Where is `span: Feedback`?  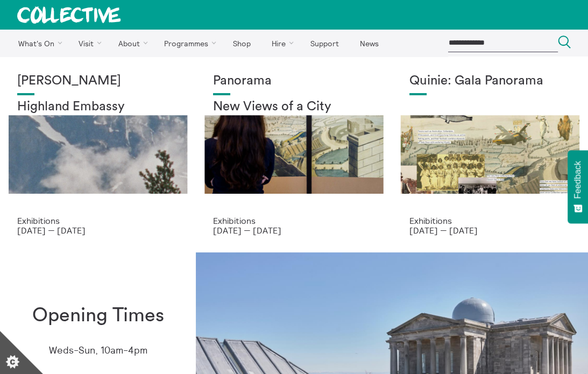 span: Feedback is located at coordinates (577, 180).